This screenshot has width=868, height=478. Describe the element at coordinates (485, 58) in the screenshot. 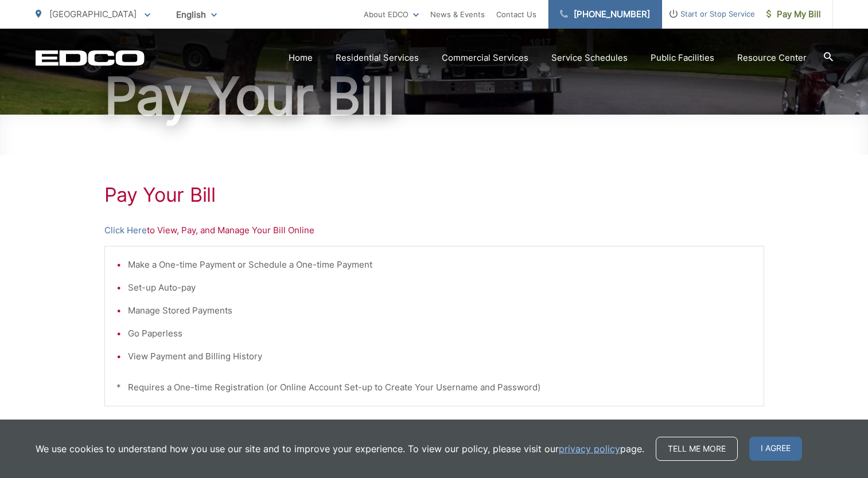

I see `a: Commercial Services` at that location.